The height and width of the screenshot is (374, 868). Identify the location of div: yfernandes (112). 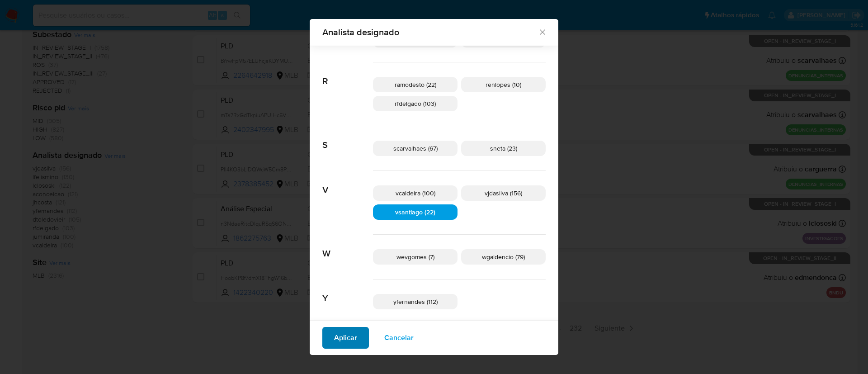
(415, 302).